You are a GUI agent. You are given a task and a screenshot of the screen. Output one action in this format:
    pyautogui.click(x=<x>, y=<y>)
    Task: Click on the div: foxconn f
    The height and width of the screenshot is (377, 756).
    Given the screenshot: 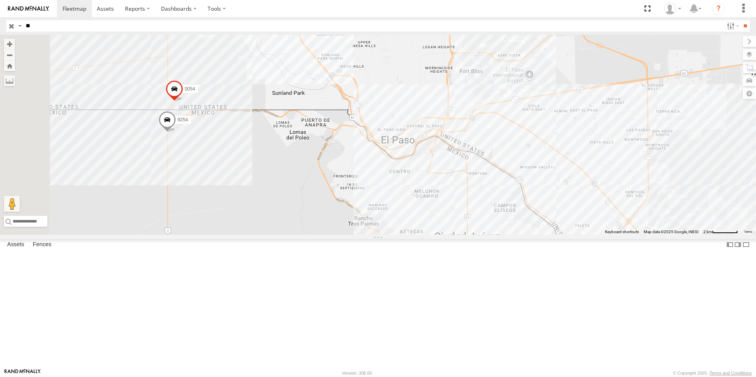 What is the action you would take?
    pyautogui.click(x=673, y=9)
    